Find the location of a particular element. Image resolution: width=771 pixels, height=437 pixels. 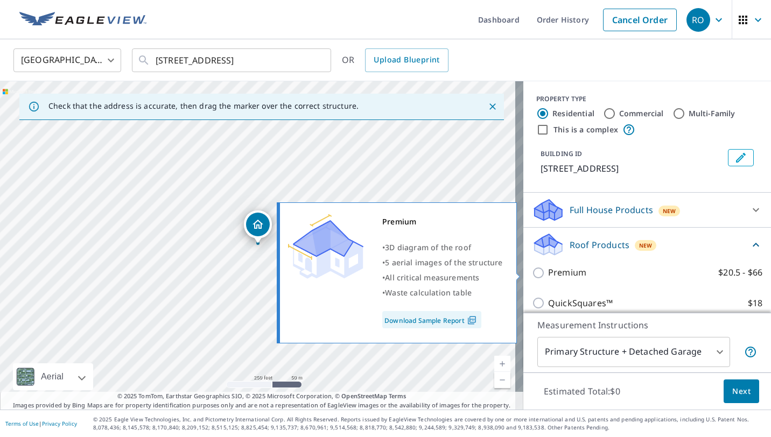

span: All critical measurements is located at coordinates (432, 277).